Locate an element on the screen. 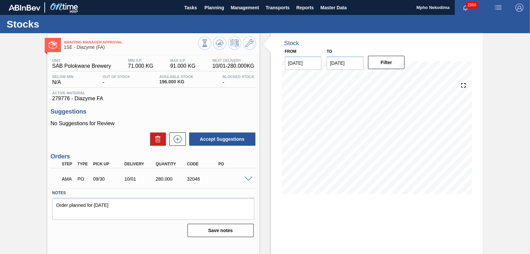  span: 279776 - Diazyme FA is located at coordinates (153, 98).